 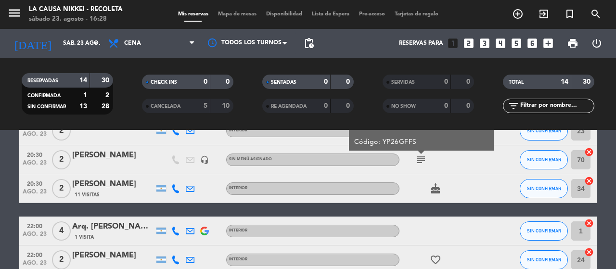 What do you see at coordinates (193, 14) in the screenshot?
I see `span: Mis reservas` at bounding box center [193, 14].